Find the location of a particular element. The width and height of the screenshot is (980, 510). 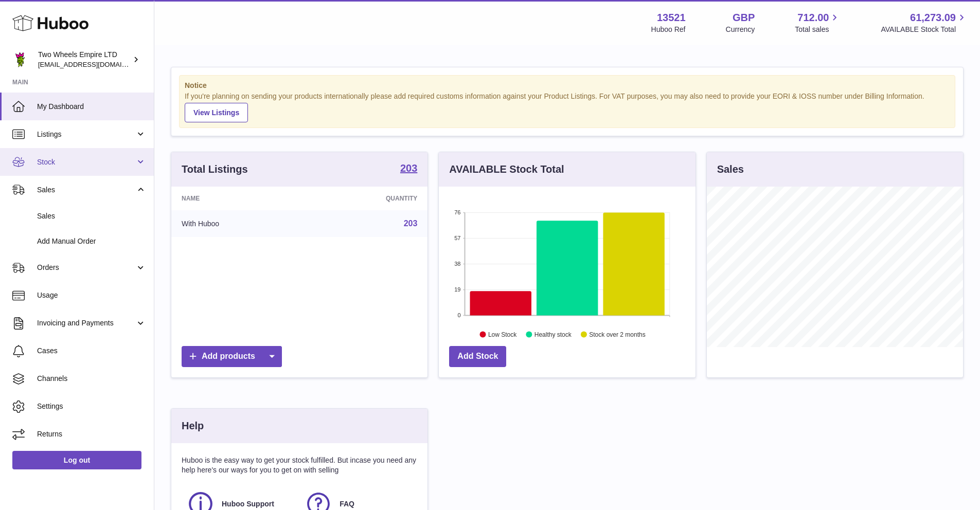

h3: Total Listings is located at coordinates (214, 169).